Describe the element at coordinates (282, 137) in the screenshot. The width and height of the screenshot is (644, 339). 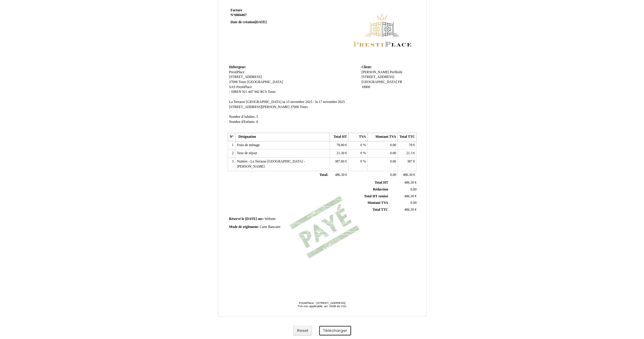
I see `th: Désignation` at that location.